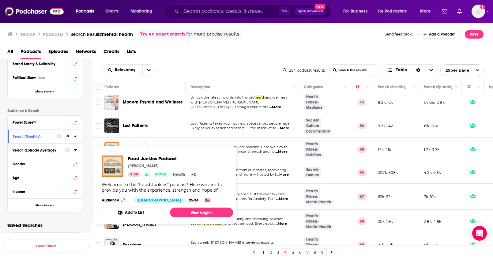 The height and width of the screenshot is (259, 493). What do you see at coordinates (86, 53) in the screenshot?
I see `span: Networks` at bounding box center [86, 53].